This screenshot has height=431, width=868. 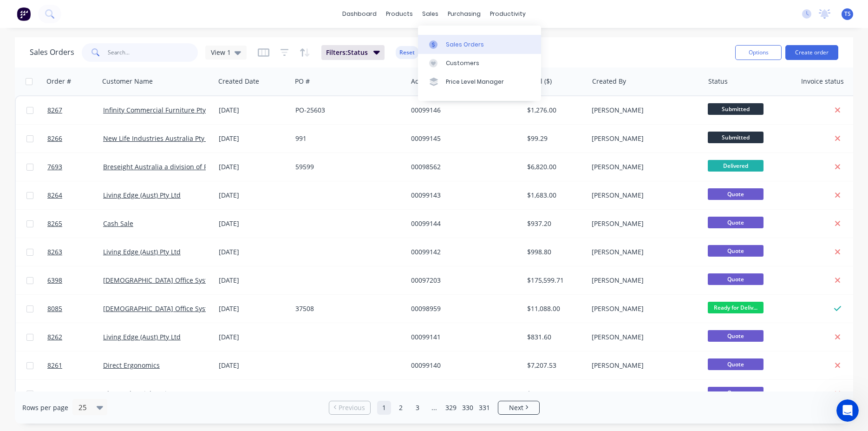 I want to click on div: 00098959, so click(x=463, y=308).